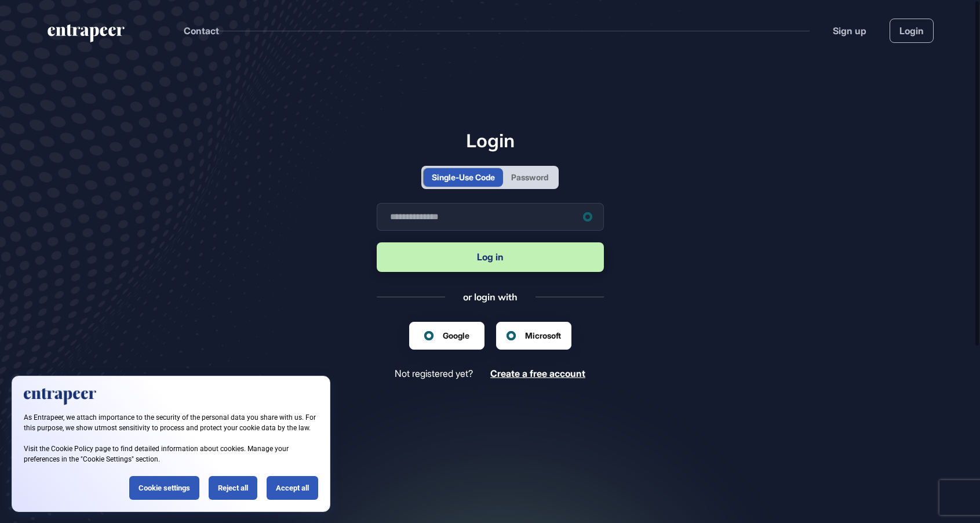  What do you see at coordinates (538, 373) in the screenshot?
I see `span: Create a free account` at bounding box center [538, 373].